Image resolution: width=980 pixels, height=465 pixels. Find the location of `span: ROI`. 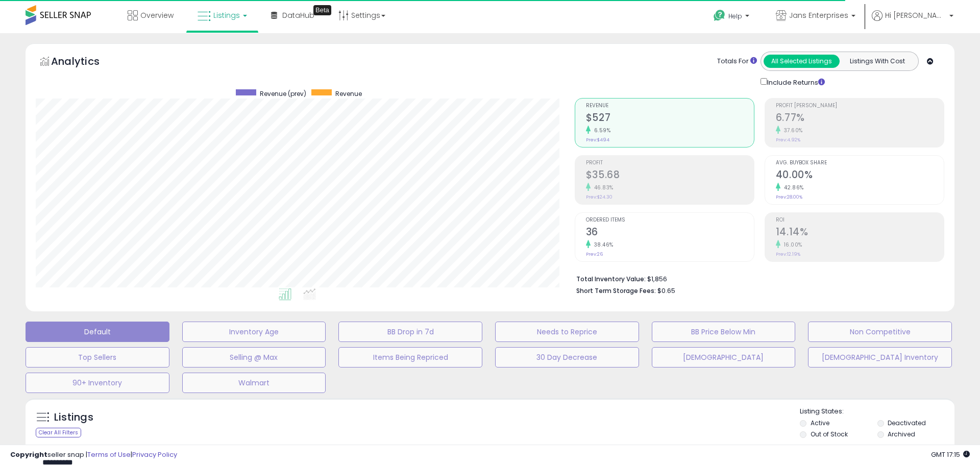

span: ROI is located at coordinates (860, 220).